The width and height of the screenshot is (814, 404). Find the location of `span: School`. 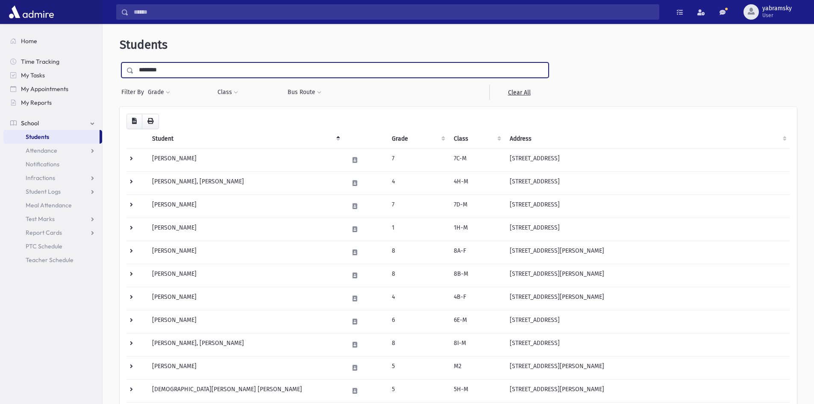

span: School is located at coordinates (30, 123).